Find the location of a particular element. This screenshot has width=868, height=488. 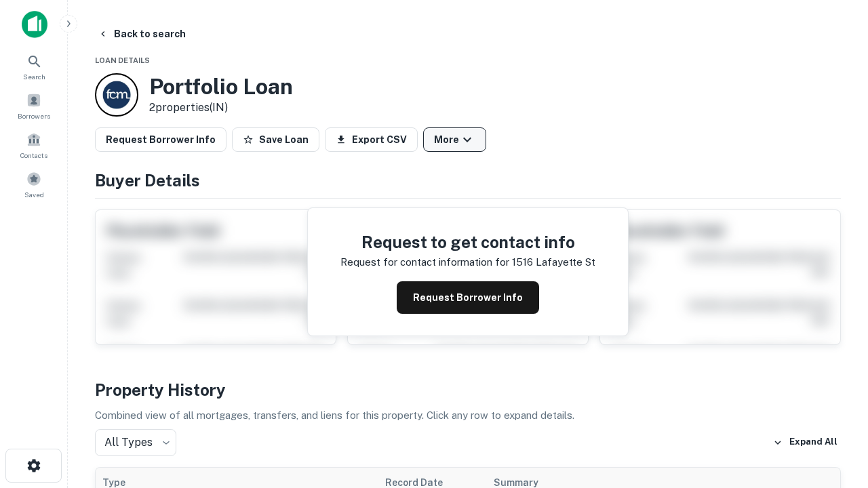

span: Borrowers is located at coordinates (34, 116).